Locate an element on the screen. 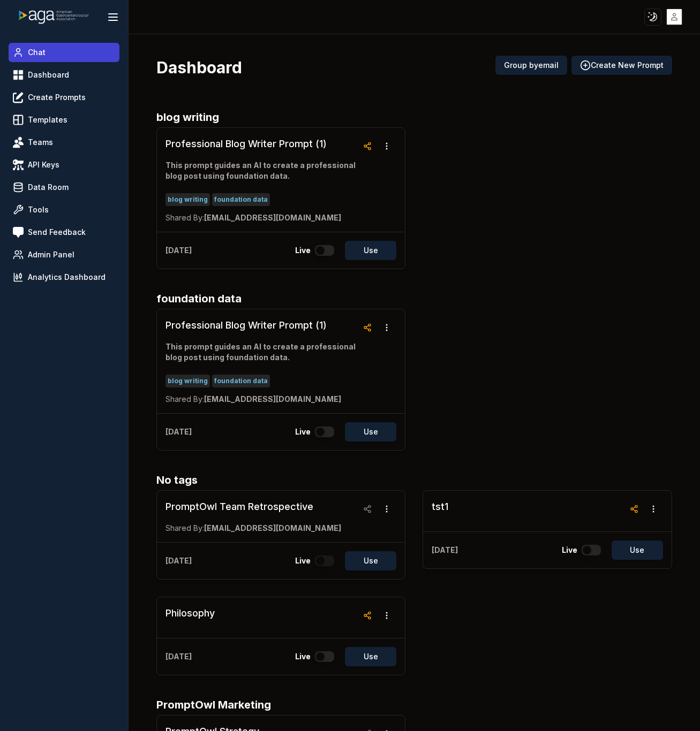 The image size is (700, 731). span: Send Feedback is located at coordinates (57, 232).